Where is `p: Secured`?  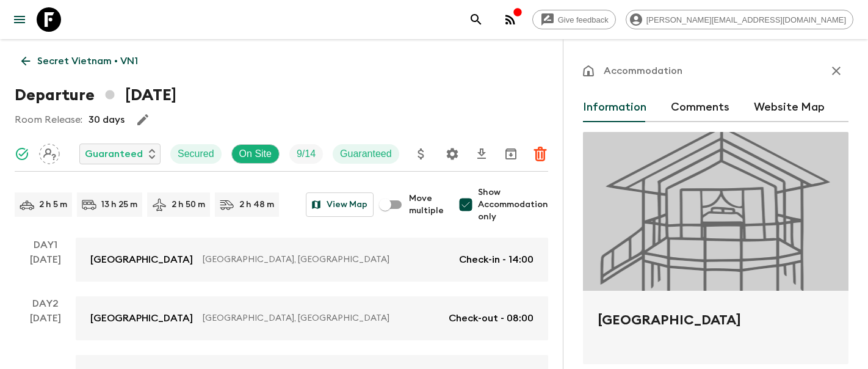
p: Secured is located at coordinates (196, 154).